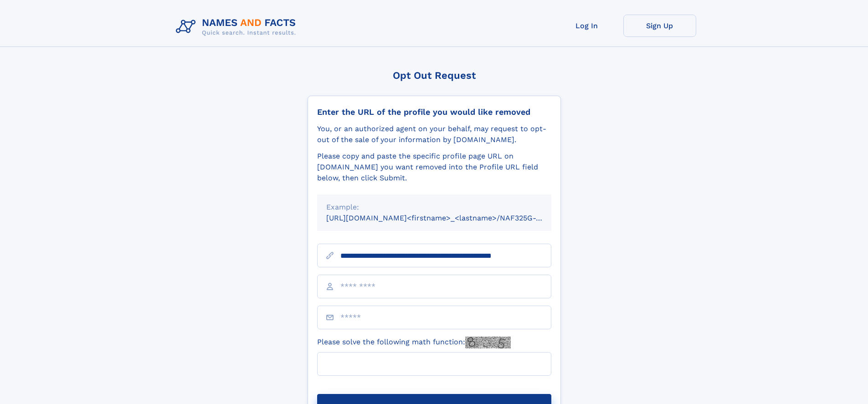  What do you see at coordinates (660, 26) in the screenshot?
I see `a: Sign Up` at bounding box center [660, 26].